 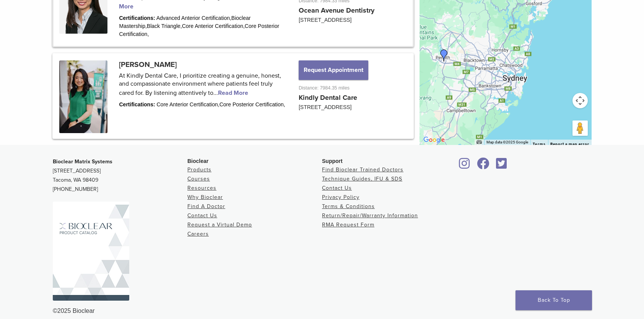 What do you see at coordinates (370, 215) in the screenshot?
I see `a: Return/Repair/Warranty Information` at bounding box center [370, 215].